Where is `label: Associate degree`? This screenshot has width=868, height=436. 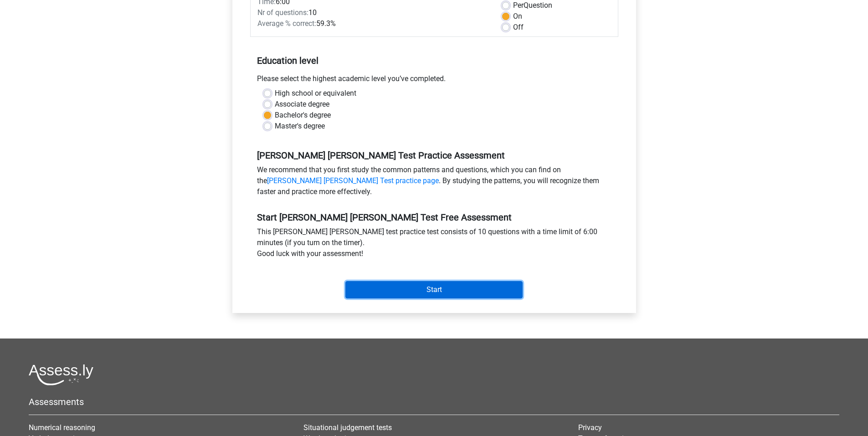
label: Associate degree is located at coordinates (302, 104).